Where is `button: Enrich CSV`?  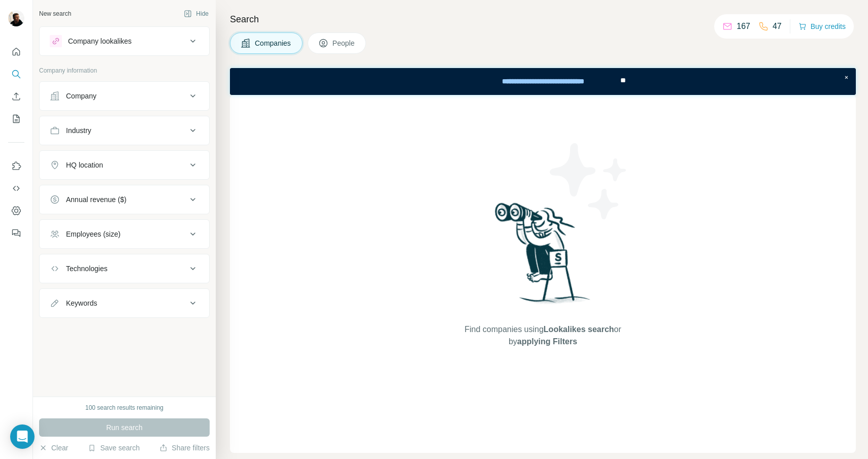 button: Enrich CSV is located at coordinates (16, 97).